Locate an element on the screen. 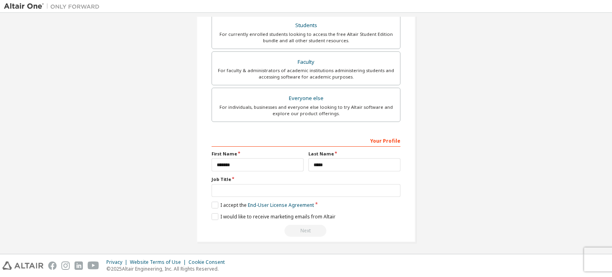 The image size is (612, 277). label: First Name is located at coordinates (257, 154).